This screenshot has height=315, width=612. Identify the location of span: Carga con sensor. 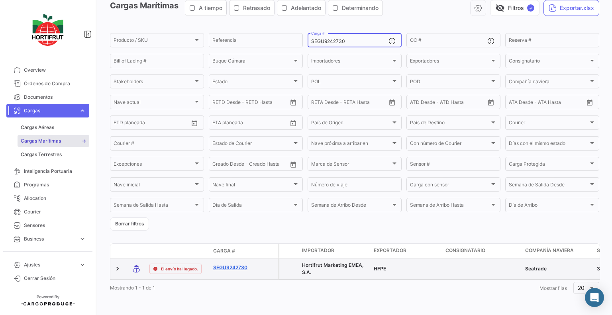
(450, 186).